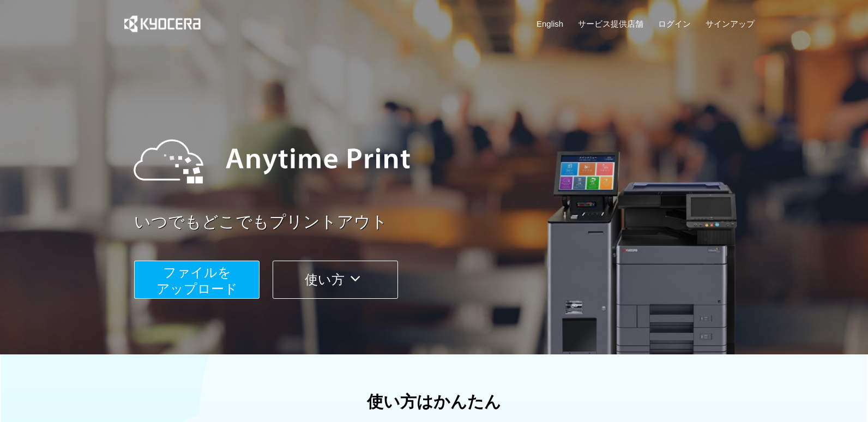 This screenshot has width=868, height=422. What do you see at coordinates (197, 279) in the screenshot?
I see `button: ファイルを​​アップロード` at bounding box center [197, 279].